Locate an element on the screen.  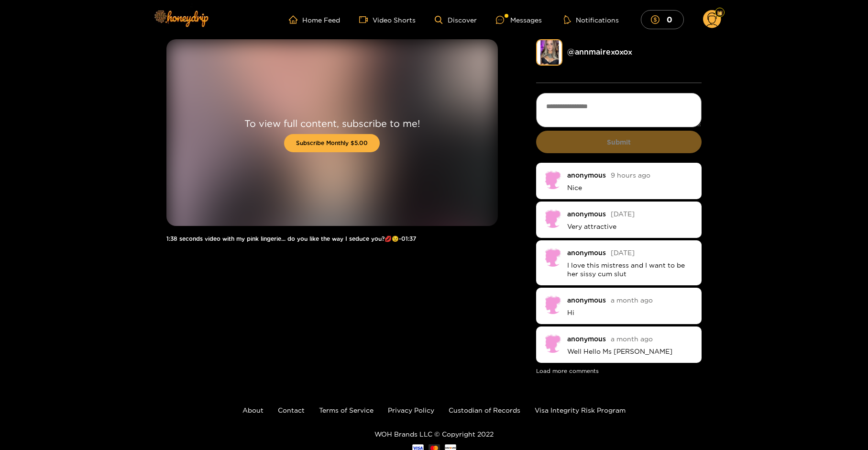
a: Contact is located at coordinates (291, 409).